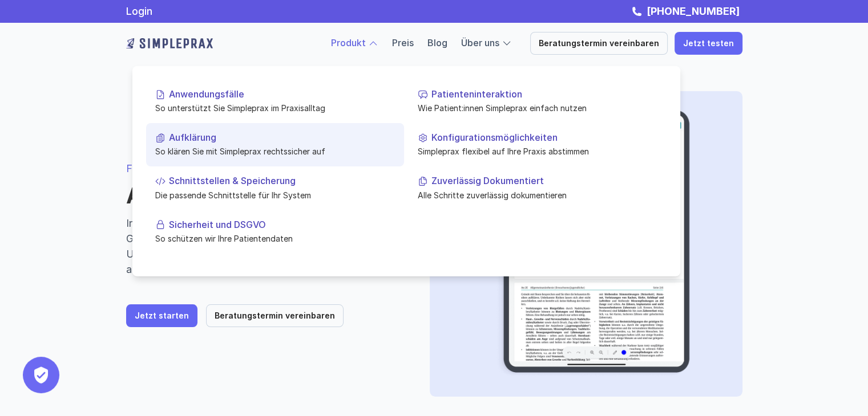 The width and height of the screenshot is (868, 416). I want to click on p: So klären Sie mit Simpleprax rechtssicher auf, so click(275, 151).